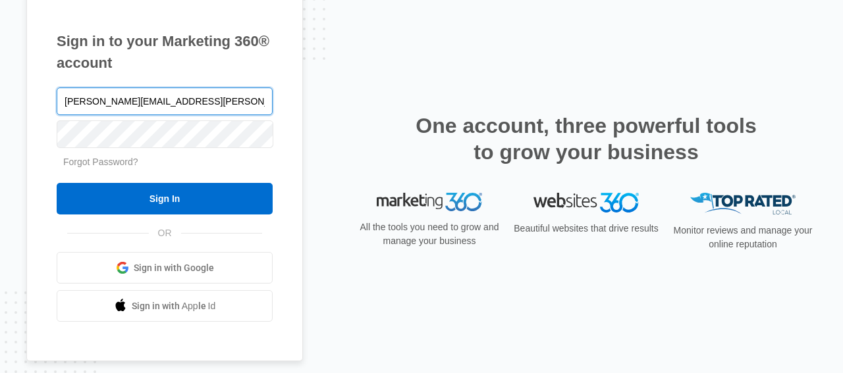 The width and height of the screenshot is (843, 373). What do you see at coordinates (174, 306) in the screenshot?
I see `span: Sign in with Apple Id` at bounding box center [174, 306].